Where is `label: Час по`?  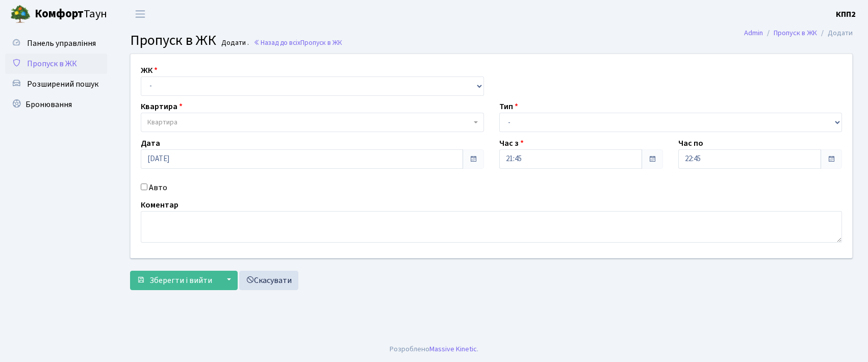 label: Час по is located at coordinates (691, 144).